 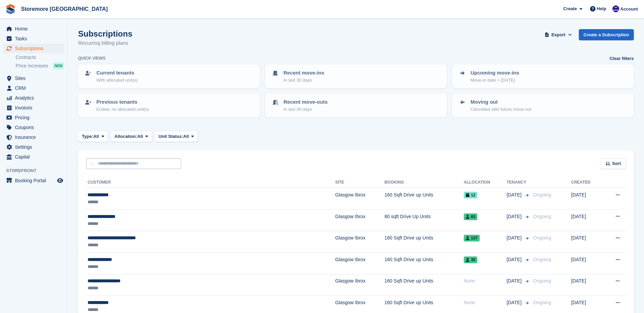 I want to click on a: Preview store, so click(x=60, y=181).